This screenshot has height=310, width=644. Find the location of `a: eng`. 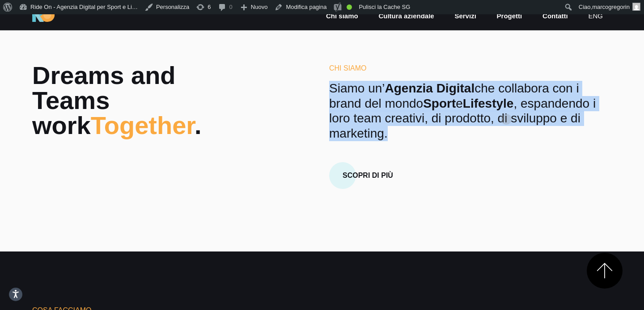

a: eng is located at coordinates (595, 16).